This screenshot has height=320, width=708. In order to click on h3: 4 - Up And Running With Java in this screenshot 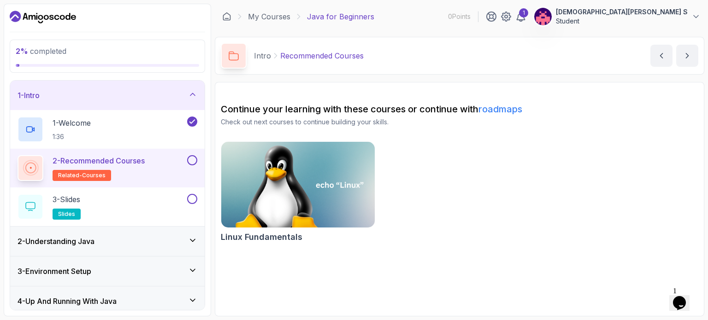, I will do `click(67, 301)`.